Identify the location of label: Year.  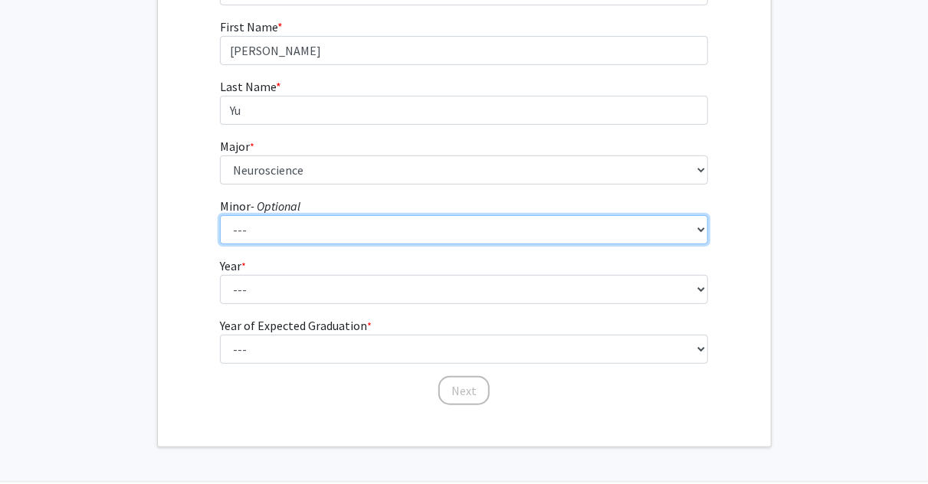
(233, 266).